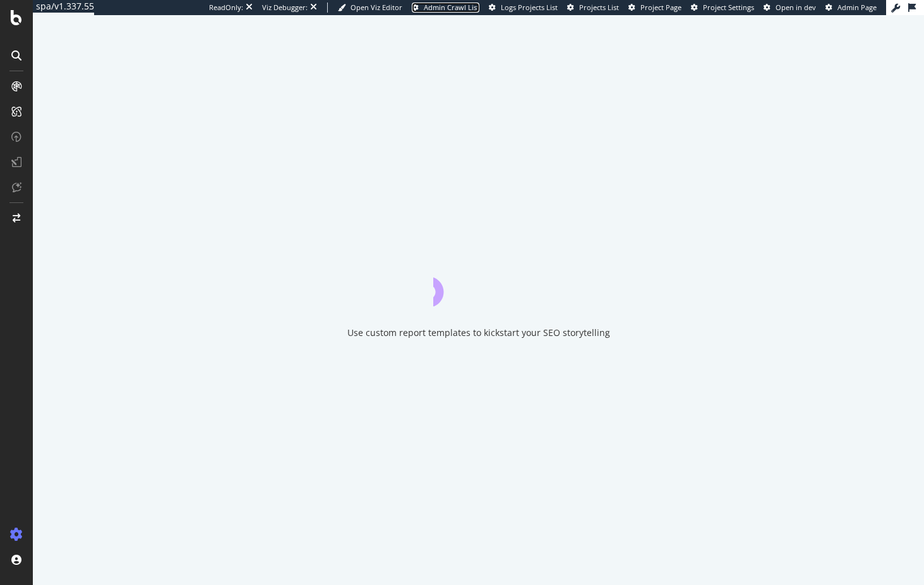  I want to click on a: Admin Page, so click(850, 8).